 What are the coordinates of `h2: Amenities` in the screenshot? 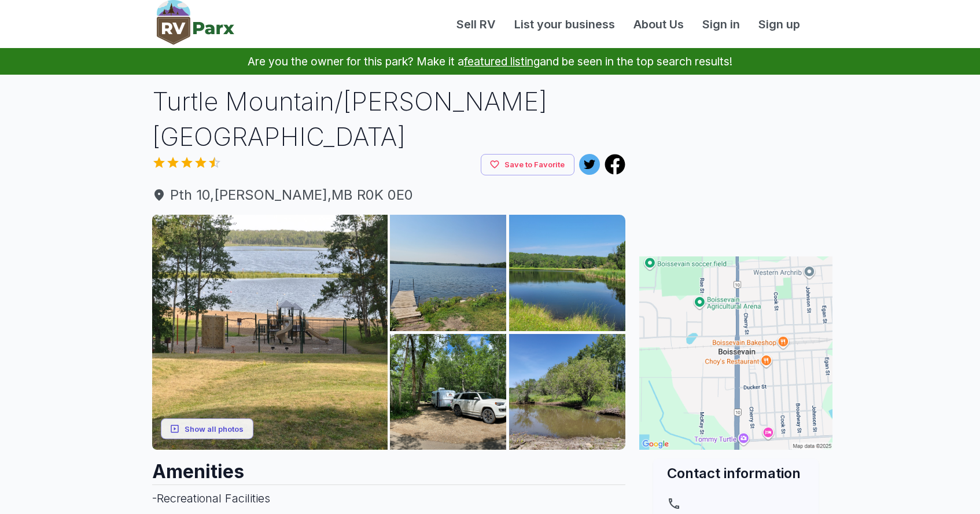 It's located at (389, 467).